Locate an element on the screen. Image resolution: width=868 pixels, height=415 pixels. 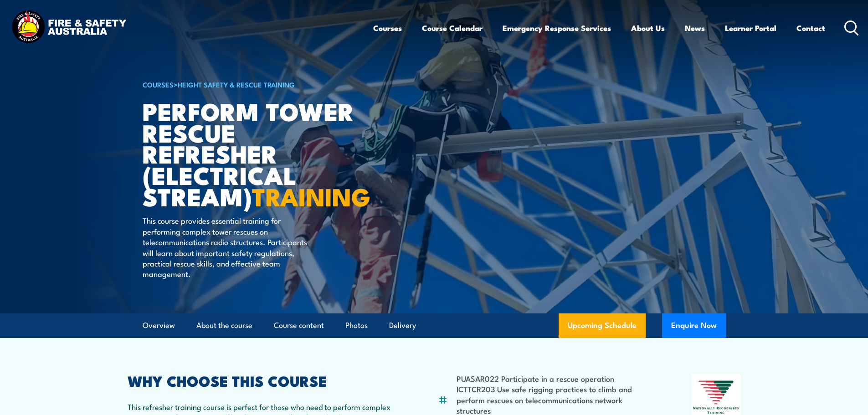
a: Learner Portal is located at coordinates (750, 28).